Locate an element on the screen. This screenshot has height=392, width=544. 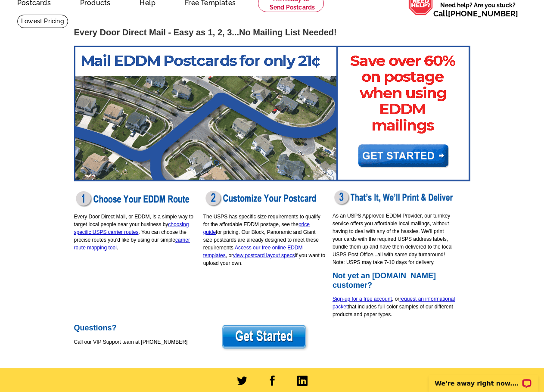
img: EC_EDDM-postcards-marketing-banner.png is located at coordinates (272, 113).